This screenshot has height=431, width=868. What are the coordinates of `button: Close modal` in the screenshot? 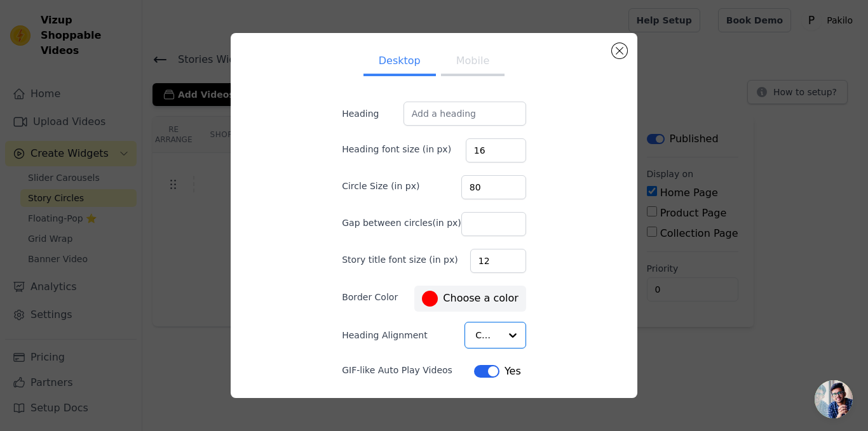 It's located at (619, 51).